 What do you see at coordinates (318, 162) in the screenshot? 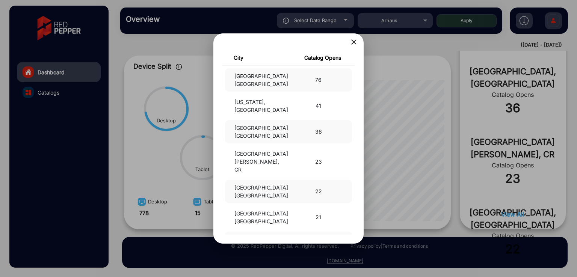
I see `div: 23` at bounding box center [318, 162].